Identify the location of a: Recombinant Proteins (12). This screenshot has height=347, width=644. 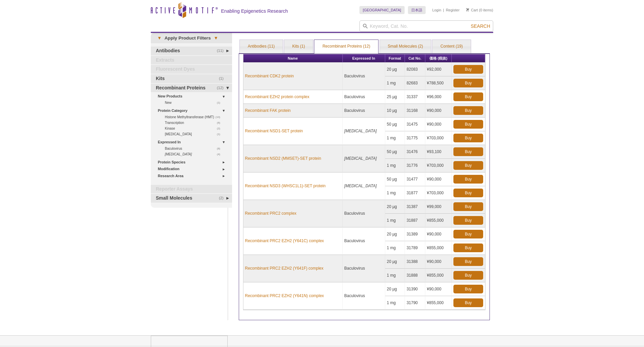
(346, 47).